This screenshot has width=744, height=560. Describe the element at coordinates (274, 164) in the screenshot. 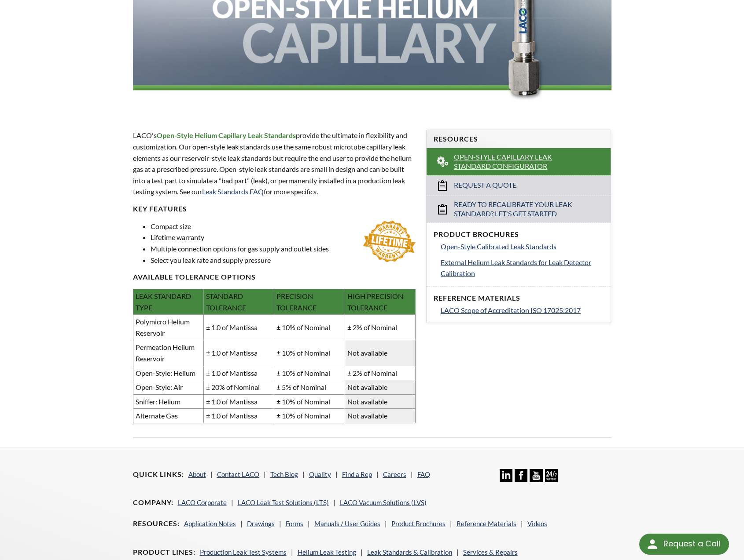

I see `p: provide the ultimate in flexibility and customization. Our open-style leak standards use the same...` at that location.